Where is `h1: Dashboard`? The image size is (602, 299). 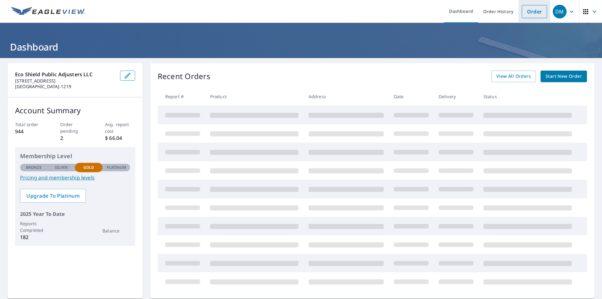 h1: Dashboard is located at coordinates (301, 47).